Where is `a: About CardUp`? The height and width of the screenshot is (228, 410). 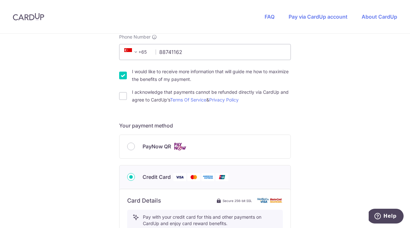
a: About CardUp is located at coordinates (379, 17).